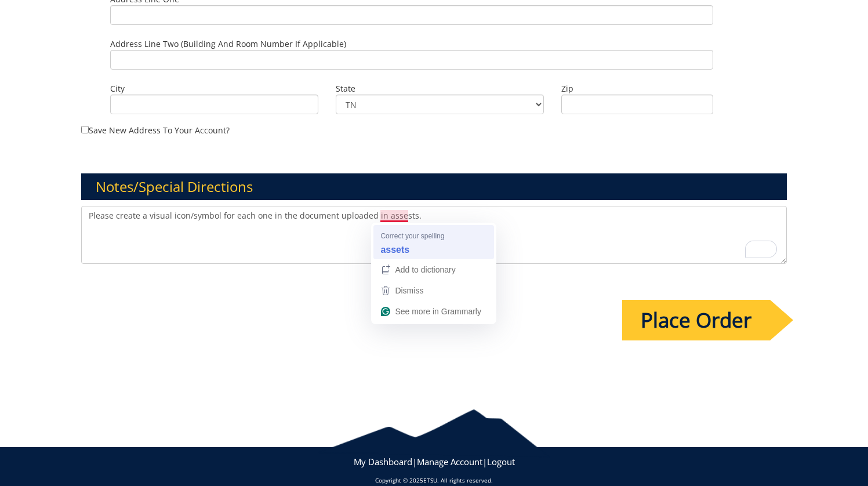 The height and width of the screenshot is (486, 868). I want to click on label: State, so click(440, 88).